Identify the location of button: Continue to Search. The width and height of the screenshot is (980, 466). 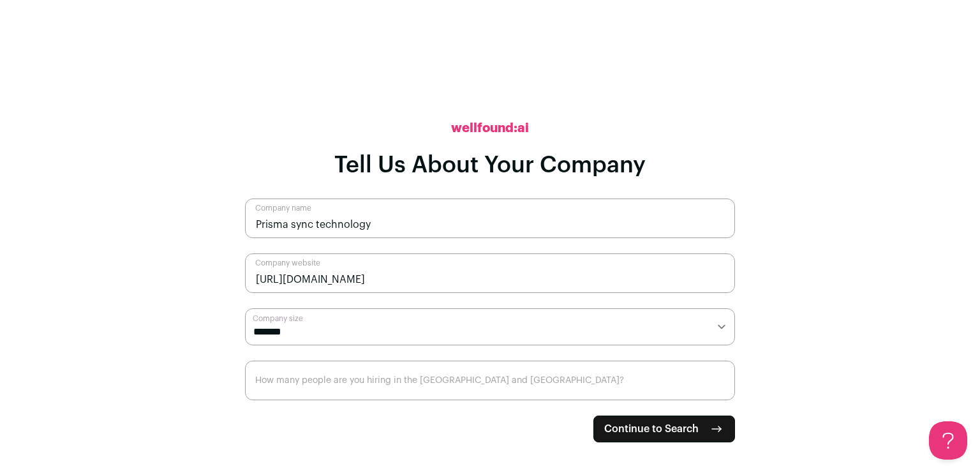
(664, 429).